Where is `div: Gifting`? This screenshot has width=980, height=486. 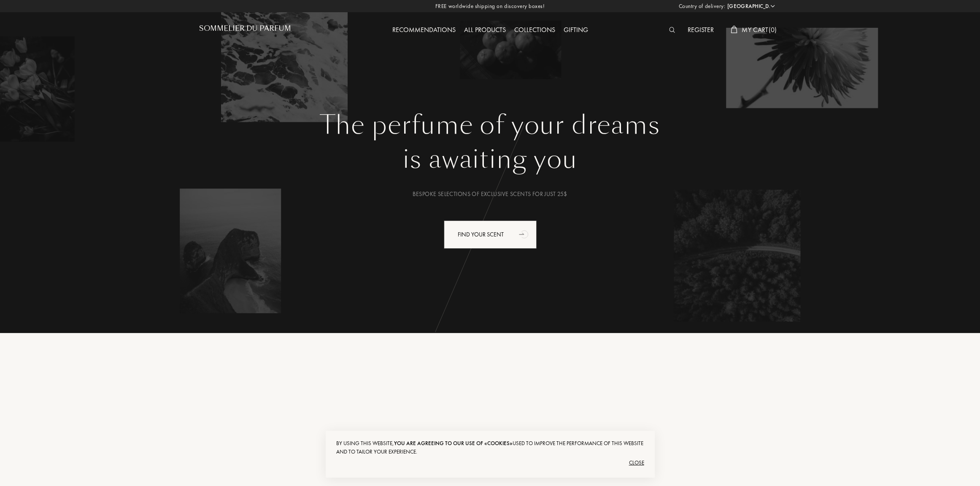
div: Gifting is located at coordinates (576, 30).